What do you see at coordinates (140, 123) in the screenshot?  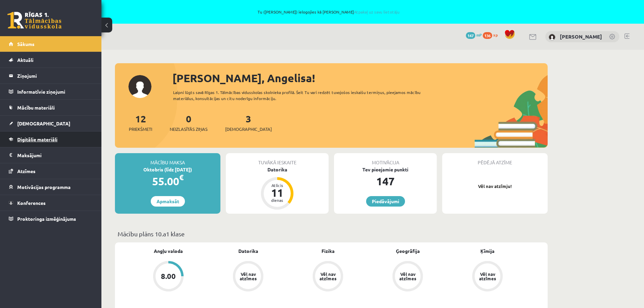 I see `a: 12Priekšmeti` at bounding box center [140, 123].